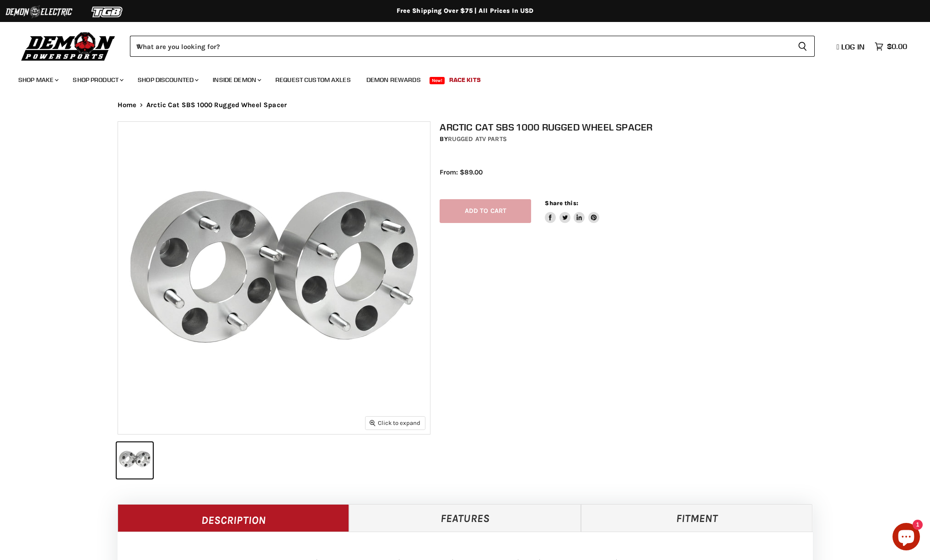 This screenshot has width=930, height=560. I want to click on a: Log in, so click(852, 47).